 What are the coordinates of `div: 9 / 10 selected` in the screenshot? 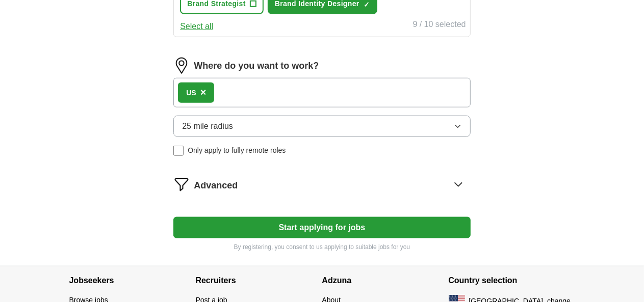 It's located at (439, 26).